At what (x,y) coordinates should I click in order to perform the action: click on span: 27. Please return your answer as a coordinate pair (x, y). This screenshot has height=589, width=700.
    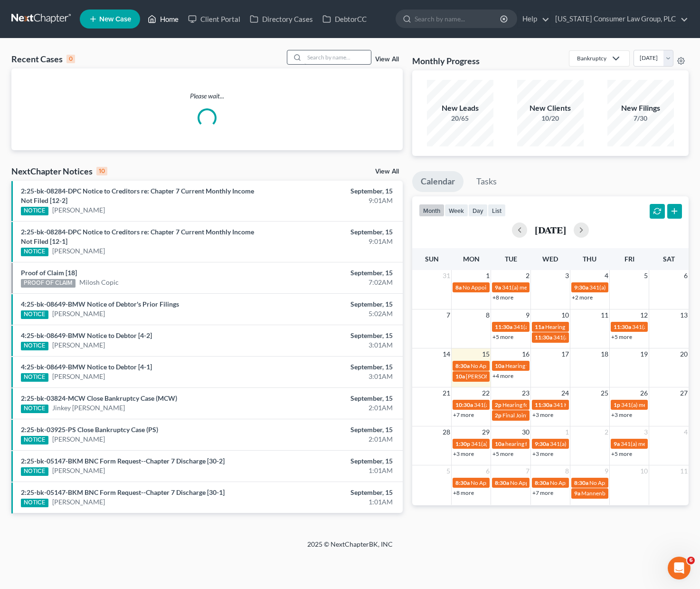
    Looking at the image, I should click on (684, 393).